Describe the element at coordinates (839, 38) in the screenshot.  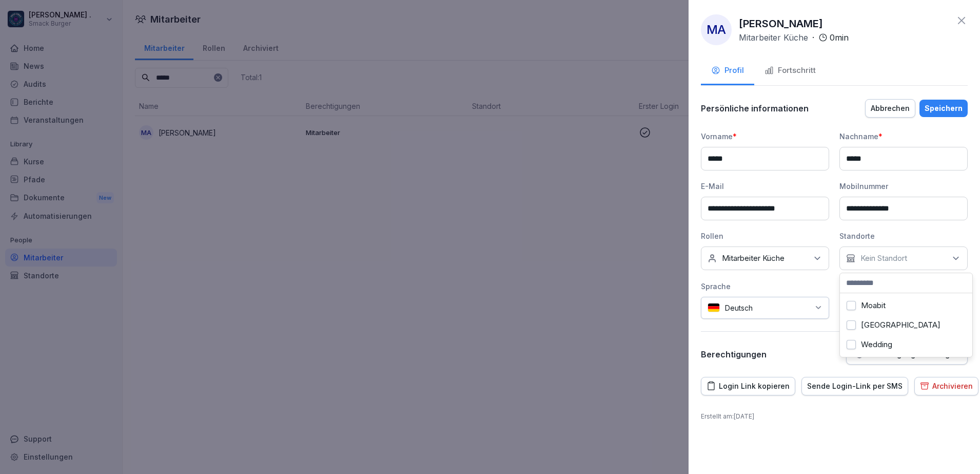
I see `p: 0 min` at that location.